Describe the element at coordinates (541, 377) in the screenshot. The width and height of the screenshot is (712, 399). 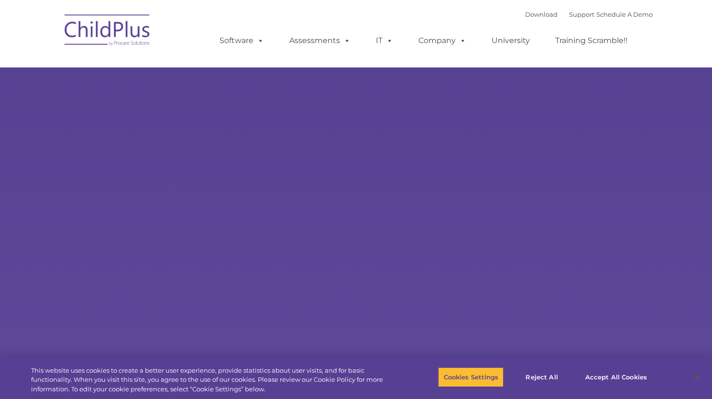
I see `button: Reject All` at that location.